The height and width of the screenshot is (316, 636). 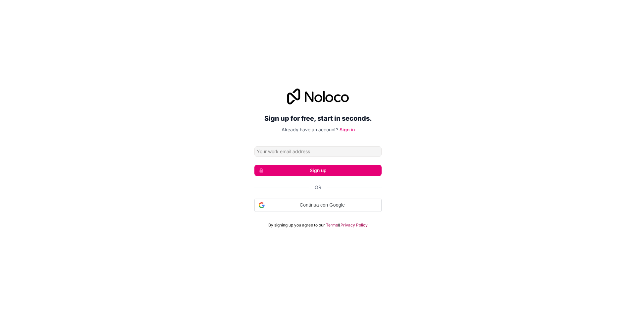 What do you see at coordinates (332, 225) in the screenshot?
I see `a: Terms` at bounding box center [332, 225].